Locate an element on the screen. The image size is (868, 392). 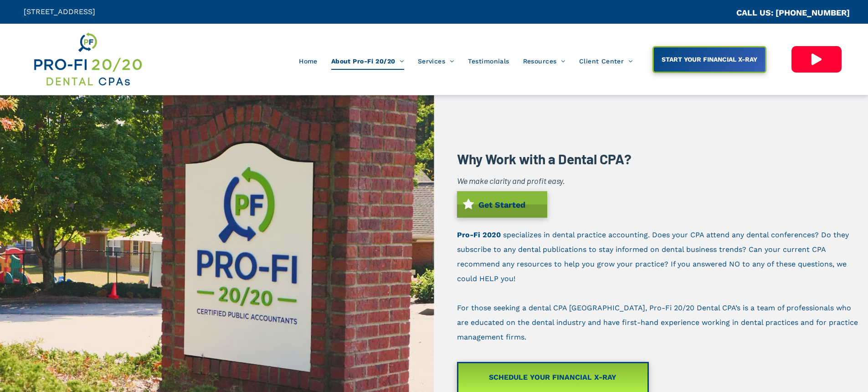
a: Get Started is located at coordinates (502, 204).